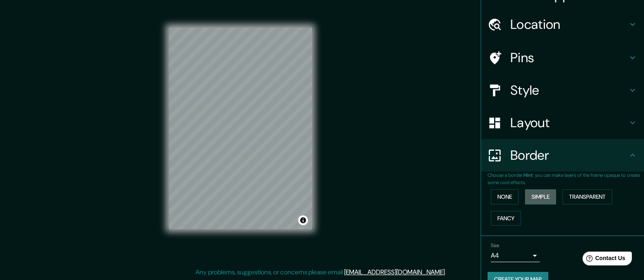  What do you see at coordinates (321, 272) in the screenshot?
I see `p: Any problems, suggestions, or concerns please email .` at bounding box center [321, 272].